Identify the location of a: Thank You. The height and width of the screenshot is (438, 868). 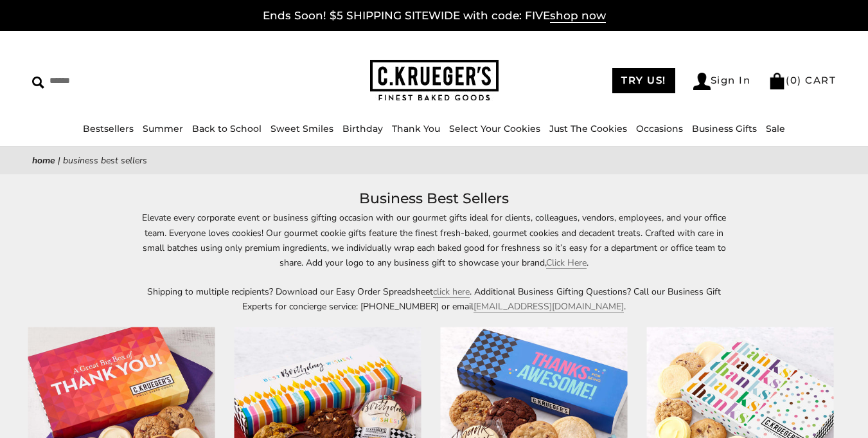
(416, 129).